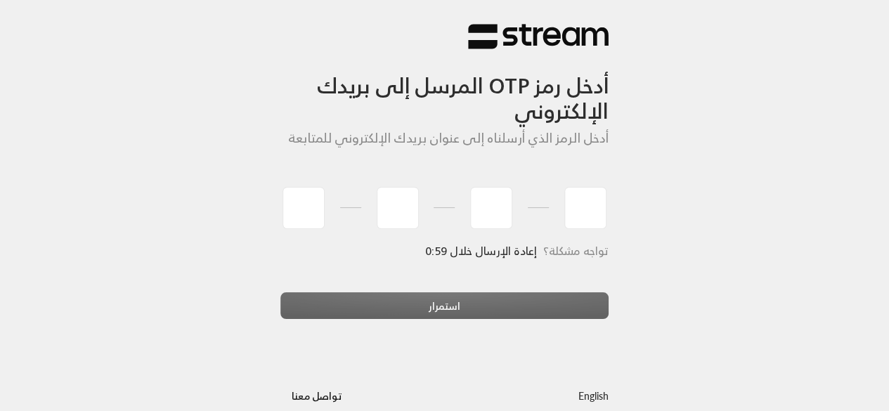 The height and width of the screenshot is (411, 889). What do you see at coordinates (481, 251) in the screenshot?
I see `span: إعادة الإرسال خلال 0:59` at bounding box center [481, 251].